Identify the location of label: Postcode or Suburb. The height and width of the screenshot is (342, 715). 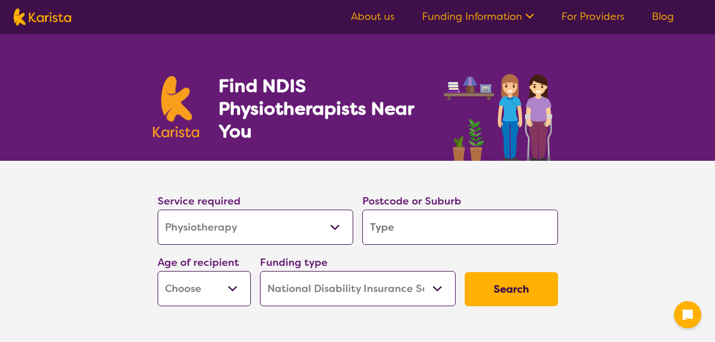
(412, 201).